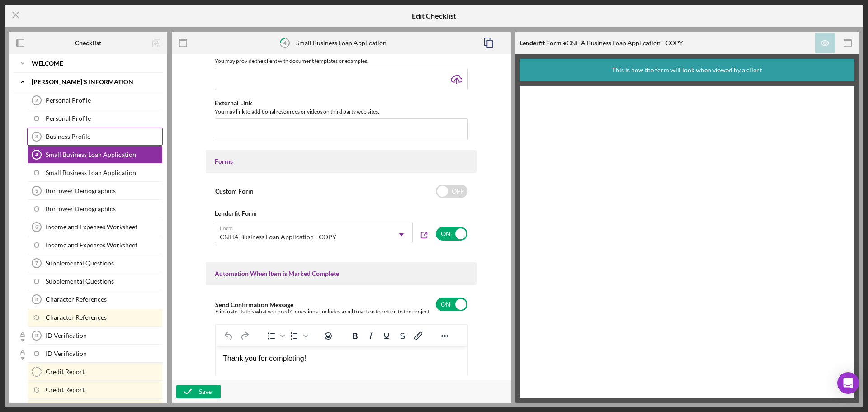 Image resolution: width=868 pixels, height=412 pixels. Describe the element at coordinates (104, 136) in the screenshot. I see `div: Business Profile` at that location.